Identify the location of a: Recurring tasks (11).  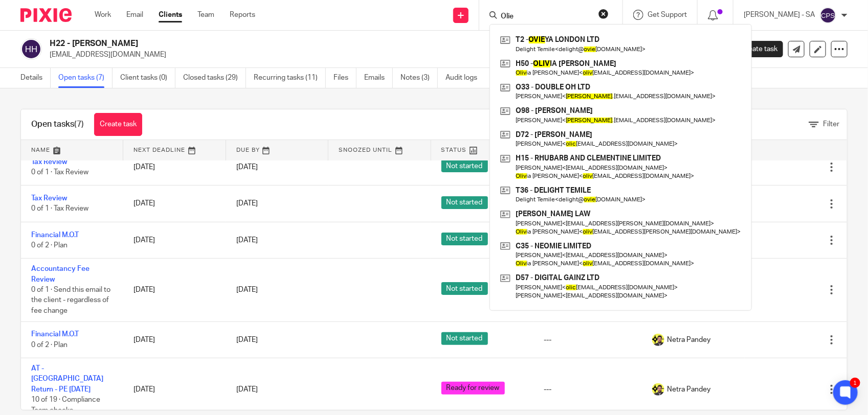
(290, 78).